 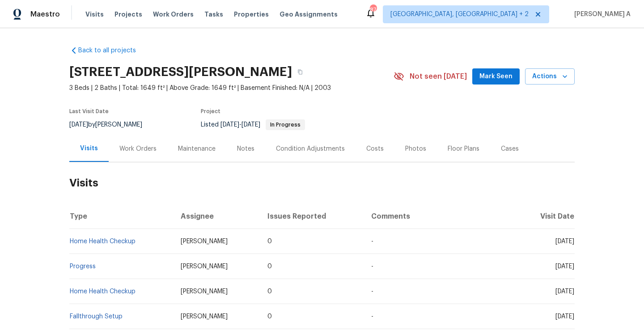 What do you see at coordinates (121, 216) in the screenshot?
I see `th: Type` at bounding box center [121, 216].